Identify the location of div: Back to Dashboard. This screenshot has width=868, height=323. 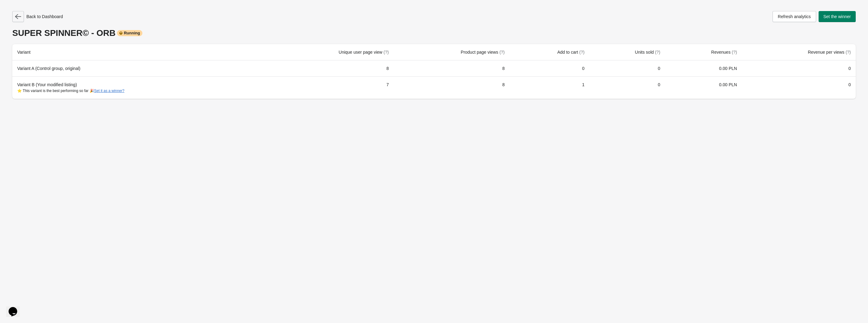
(38, 16).